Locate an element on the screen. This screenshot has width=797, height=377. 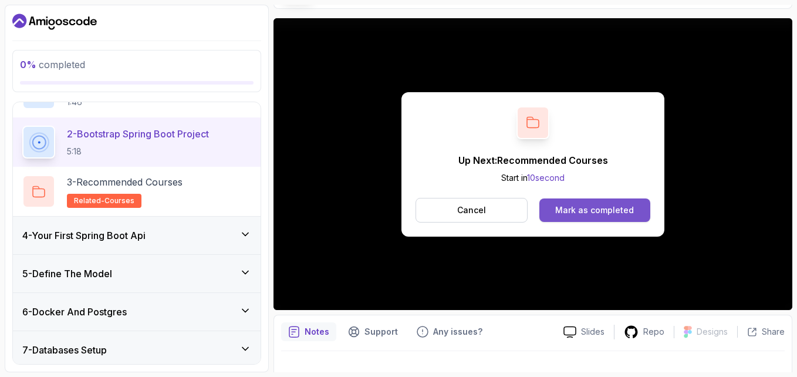
button: 5-Define The Model is located at coordinates (137, 274).